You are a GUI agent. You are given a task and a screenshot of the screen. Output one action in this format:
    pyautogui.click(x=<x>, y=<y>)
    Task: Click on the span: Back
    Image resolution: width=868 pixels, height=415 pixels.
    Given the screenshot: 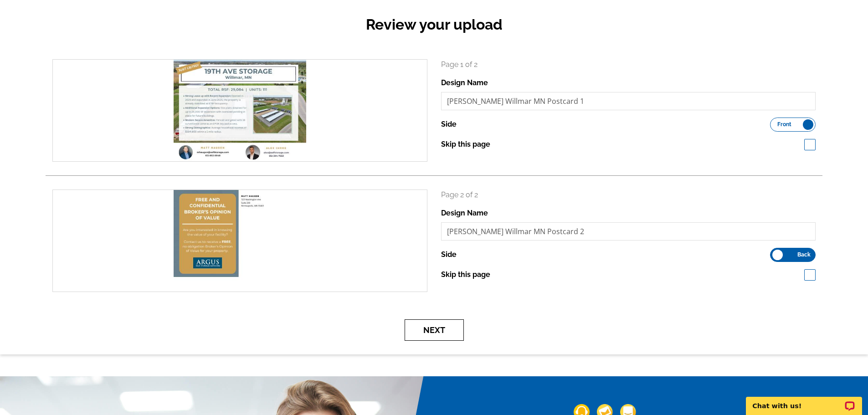 What is the action you would take?
    pyautogui.click(x=804, y=255)
    